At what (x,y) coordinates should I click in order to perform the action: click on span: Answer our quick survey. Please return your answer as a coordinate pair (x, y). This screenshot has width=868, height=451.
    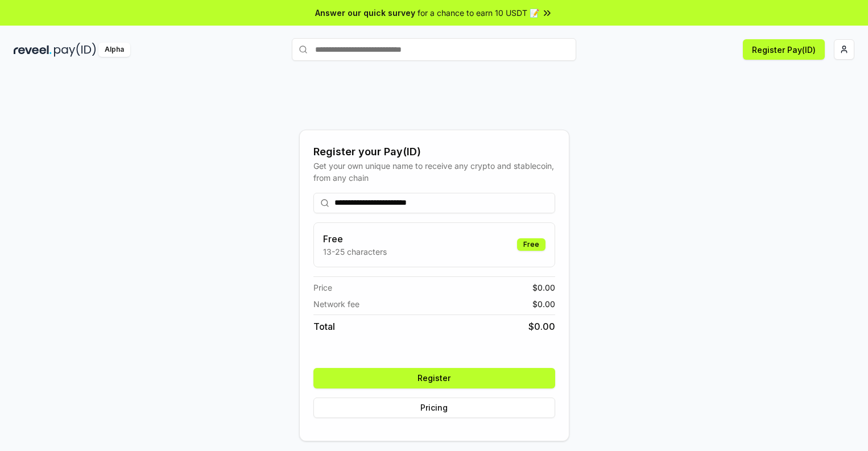
    Looking at the image, I should click on (365, 13).